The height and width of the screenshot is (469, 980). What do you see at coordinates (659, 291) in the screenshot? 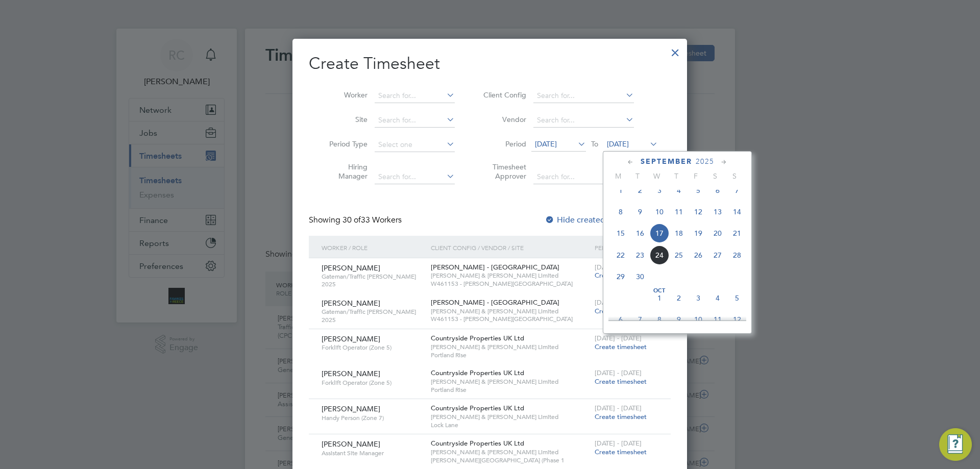
I see `span: Oct` at bounding box center [659, 291].